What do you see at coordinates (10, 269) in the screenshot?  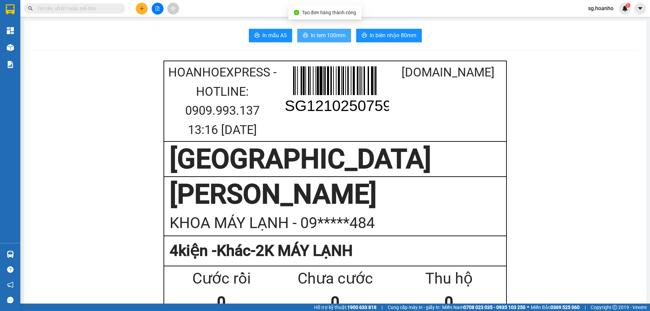 I see `span: question-circle` at bounding box center [10, 269].